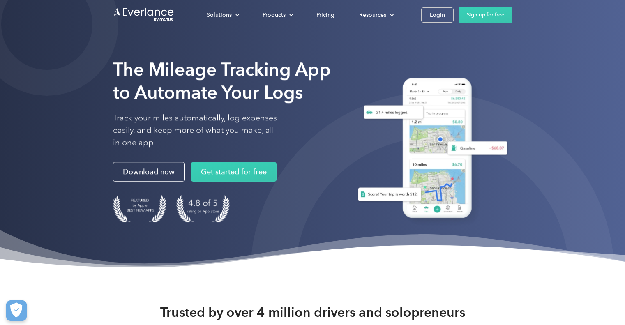 This screenshot has height=325, width=625. What do you see at coordinates (222, 81) in the screenshot?
I see `strong: The Mileage Tracking App to Automate Your Logs` at bounding box center [222, 81].